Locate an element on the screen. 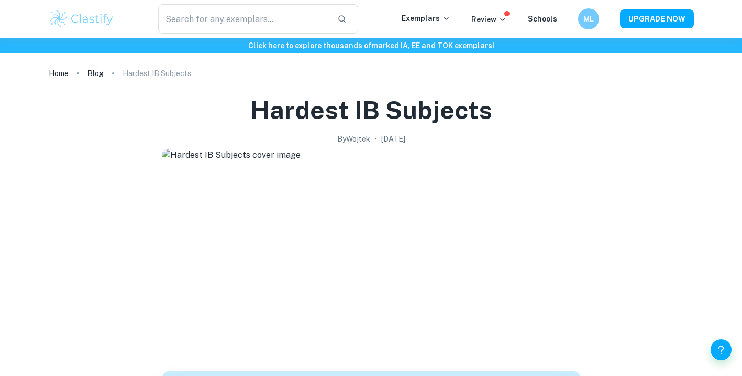 This screenshot has width=742, height=376. p: Review is located at coordinates (489, 19).